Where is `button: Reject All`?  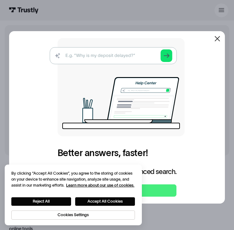
button: Reject All is located at coordinates (41, 202).